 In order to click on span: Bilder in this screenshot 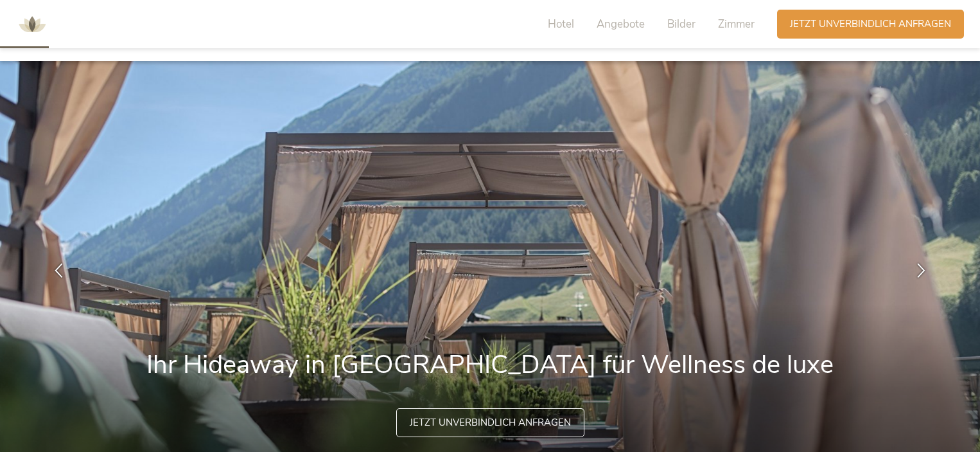, I will do `click(681, 24)`.